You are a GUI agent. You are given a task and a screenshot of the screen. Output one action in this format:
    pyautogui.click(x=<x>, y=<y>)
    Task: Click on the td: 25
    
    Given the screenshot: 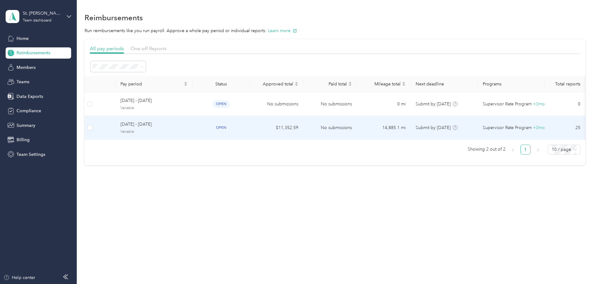 What is the action you would take?
    pyautogui.click(x=565, y=128)
    